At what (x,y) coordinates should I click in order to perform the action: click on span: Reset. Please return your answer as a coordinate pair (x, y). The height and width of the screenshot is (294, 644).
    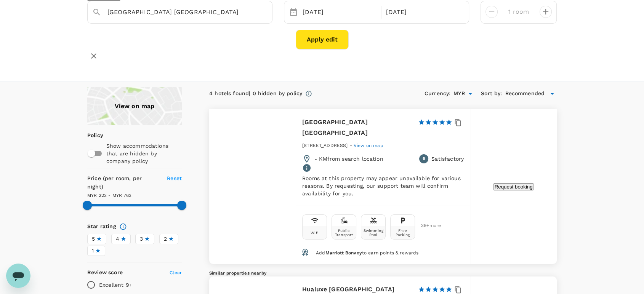
    Looking at the image, I should click on (174, 178).